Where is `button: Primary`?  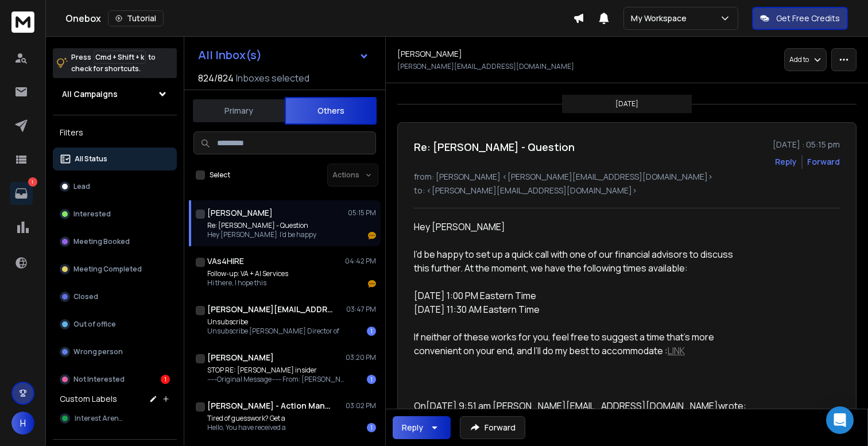
button: Primary is located at coordinates (239, 111).